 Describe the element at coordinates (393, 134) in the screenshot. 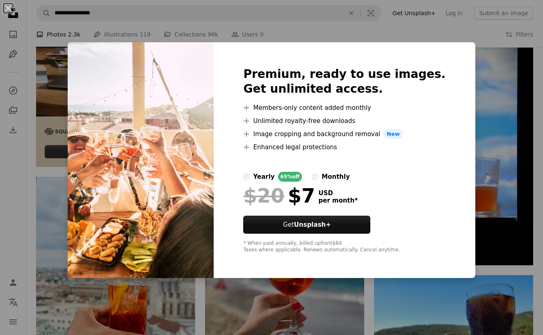

I see `span: New` at that location.